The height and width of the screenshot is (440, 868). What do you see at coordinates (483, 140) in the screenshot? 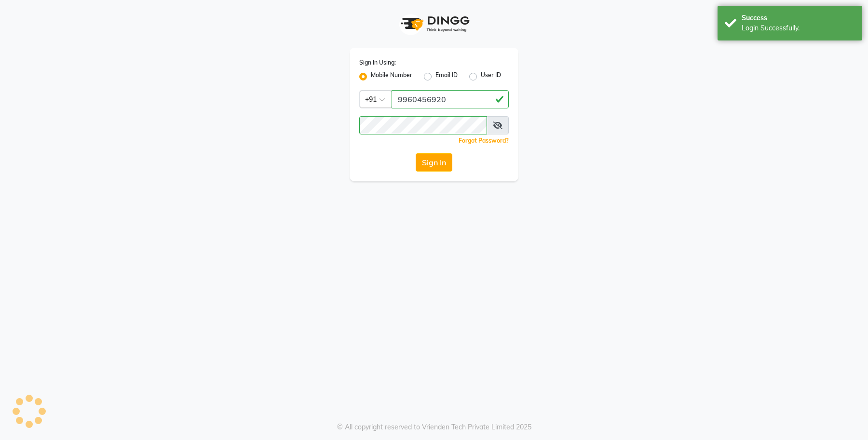
I see `a: Forgot Password?` at bounding box center [483, 140].